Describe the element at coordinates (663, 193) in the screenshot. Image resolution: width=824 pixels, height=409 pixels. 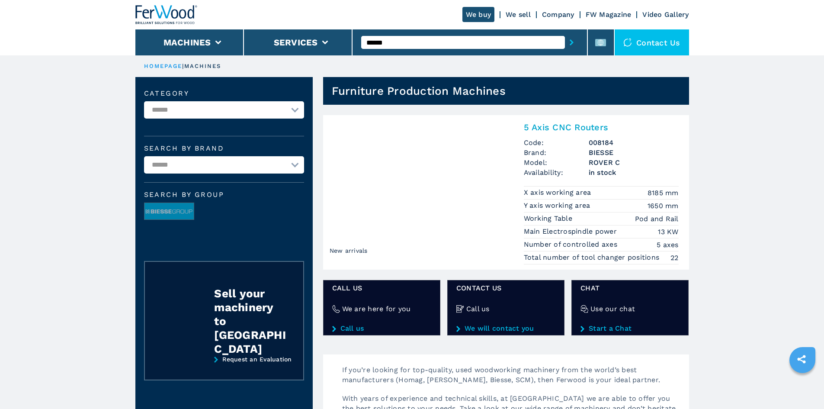
I see `em: 8185 mm` at that location.